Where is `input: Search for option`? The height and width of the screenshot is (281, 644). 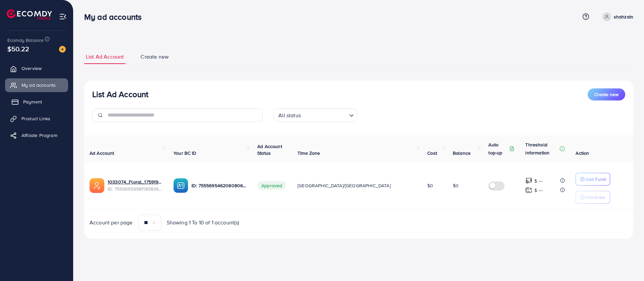 input: Search for option is located at coordinates (324, 115).